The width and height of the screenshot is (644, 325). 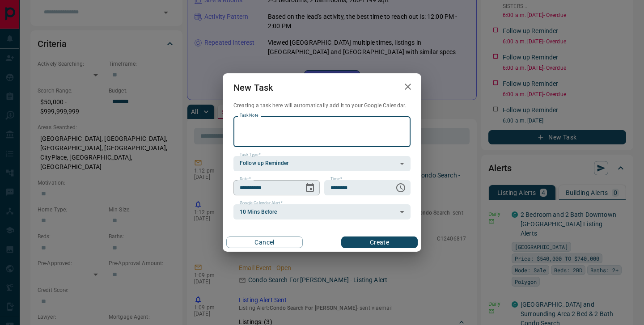 I want to click on h2: New Task, so click(x=253, y=88).